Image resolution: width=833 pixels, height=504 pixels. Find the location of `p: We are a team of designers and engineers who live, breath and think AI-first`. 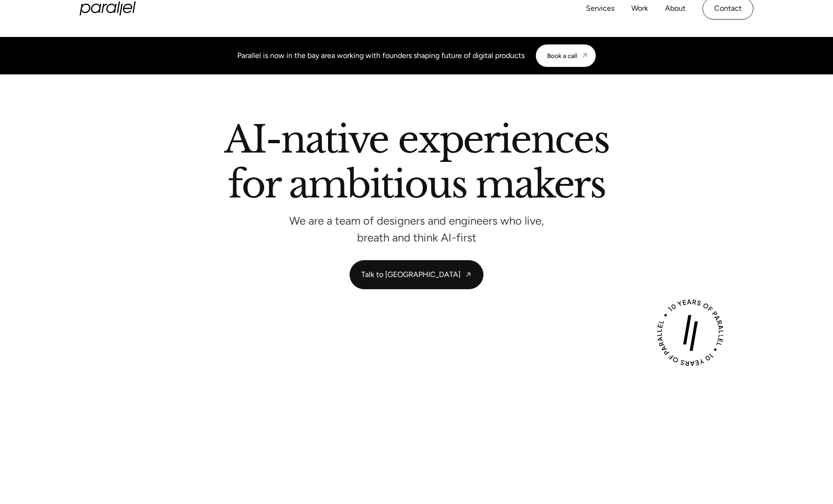

p: We are a team of designers and engineers who live, breath and think AI-first is located at coordinates (416, 229).